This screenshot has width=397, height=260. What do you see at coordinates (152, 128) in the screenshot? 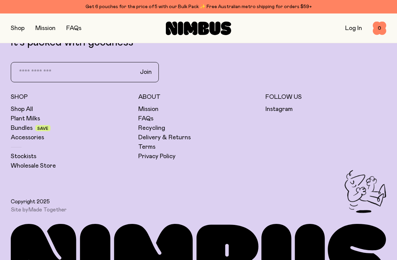
I see `a: Recycling` at bounding box center [152, 128].